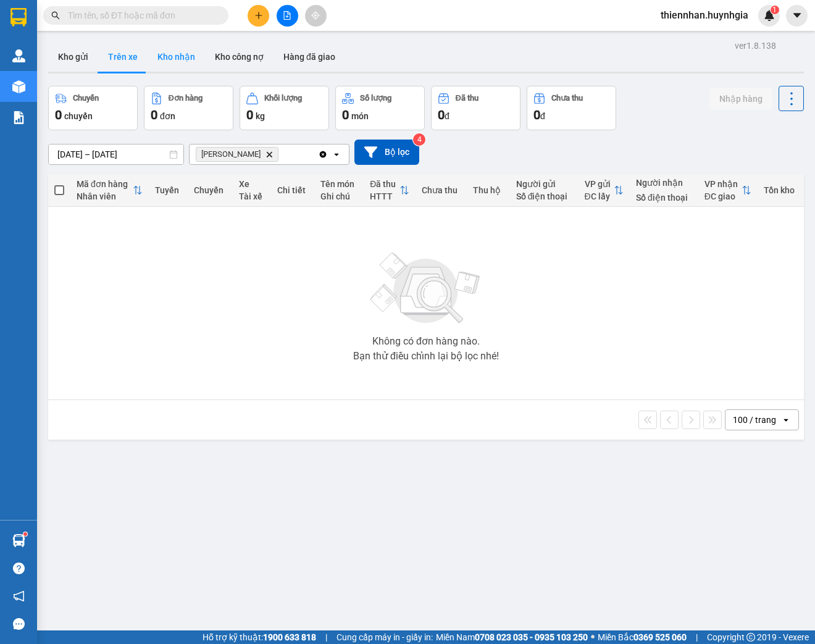  I want to click on span: Nhận:, so click(132, 18).